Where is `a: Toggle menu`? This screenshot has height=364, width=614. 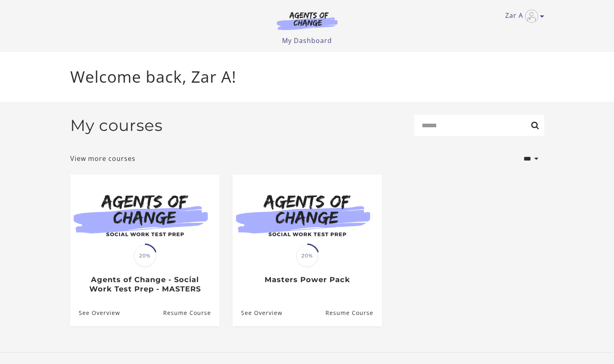
a: Toggle menu is located at coordinates (522, 16).